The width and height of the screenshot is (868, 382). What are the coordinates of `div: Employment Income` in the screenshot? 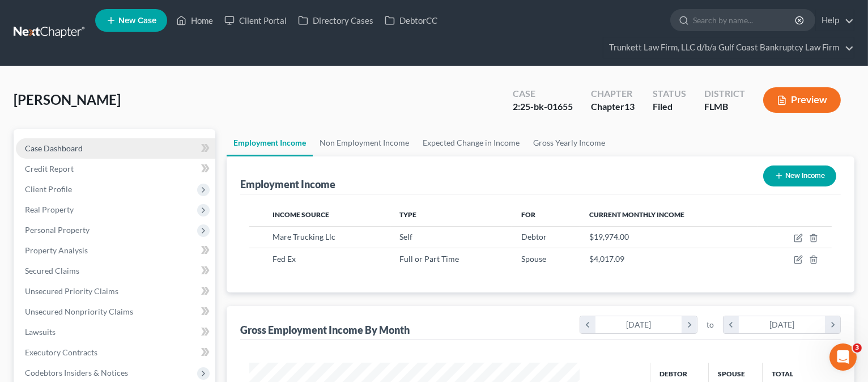 It's located at (288, 184).